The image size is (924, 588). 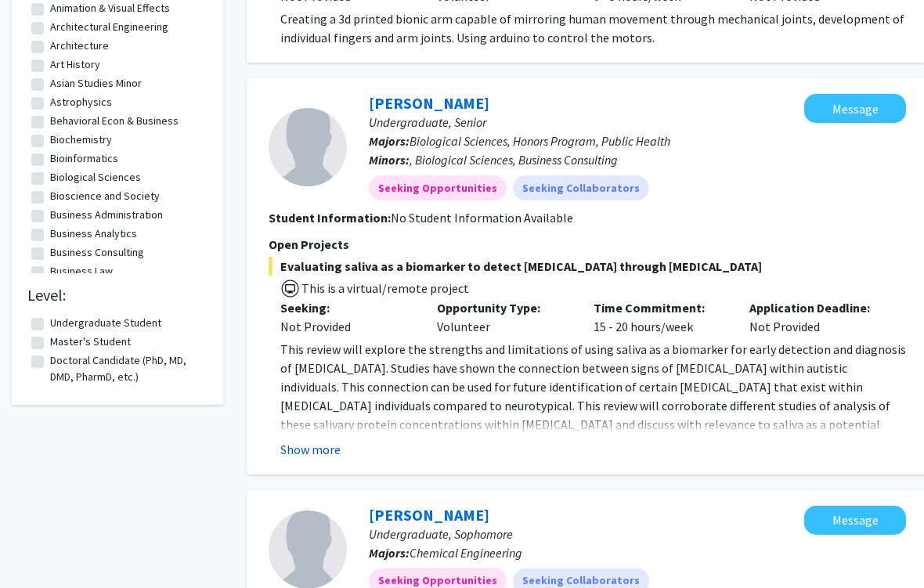 What do you see at coordinates (106, 323) in the screenshot?
I see `label: Undergraduate Student` at bounding box center [106, 323].